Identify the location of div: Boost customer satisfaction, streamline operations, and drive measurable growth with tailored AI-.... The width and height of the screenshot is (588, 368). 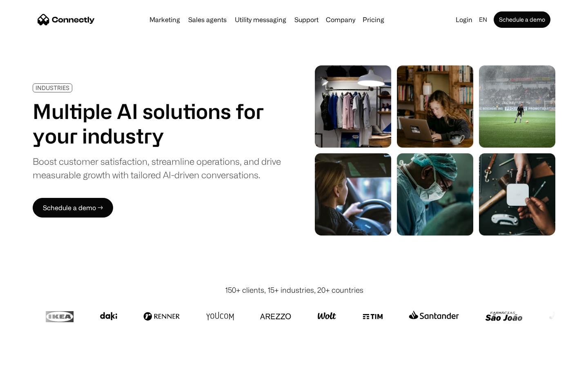
(157, 168).